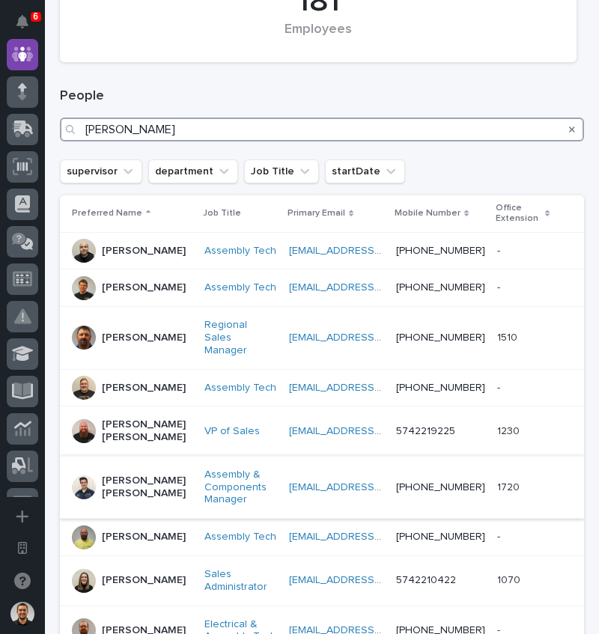 This screenshot has height=634, width=599. What do you see at coordinates (101, 171) in the screenshot?
I see `button: supervisor` at bounding box center [101, 171].